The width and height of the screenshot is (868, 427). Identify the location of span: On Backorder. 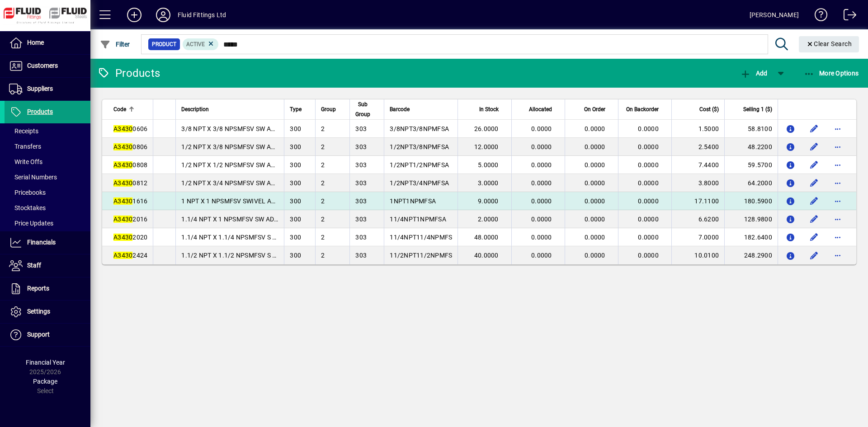
(643, 109).